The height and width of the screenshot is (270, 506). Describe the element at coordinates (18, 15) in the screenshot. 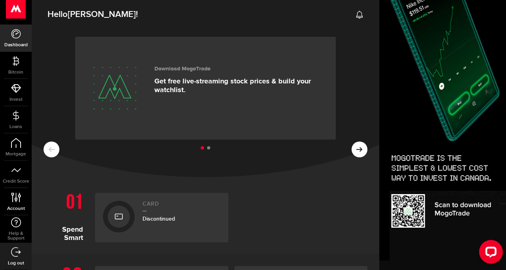

I see `button: Open LiveChat chat widget` at that location.